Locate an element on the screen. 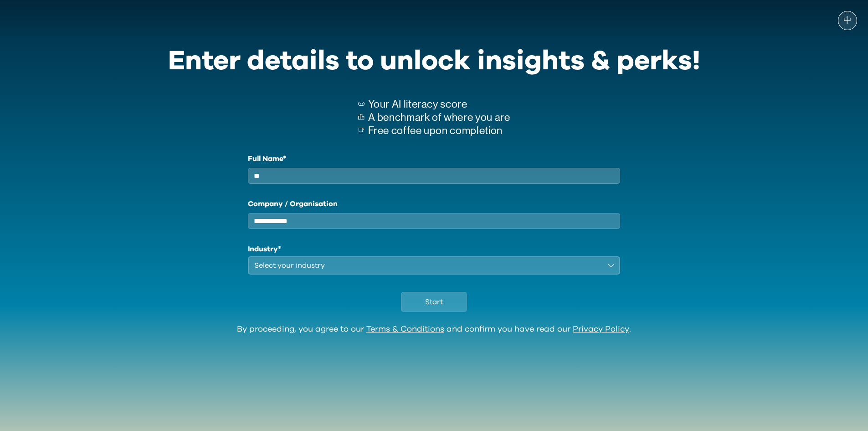  p: Your AI literacy score is located at coordinates (439, 104).